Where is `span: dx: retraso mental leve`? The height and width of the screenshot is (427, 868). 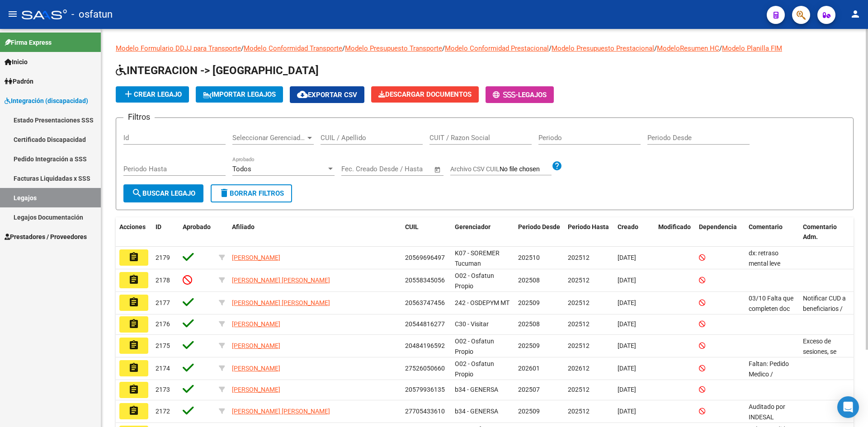
span: dx: retraso mental leve is located at coordinates (764, 258).